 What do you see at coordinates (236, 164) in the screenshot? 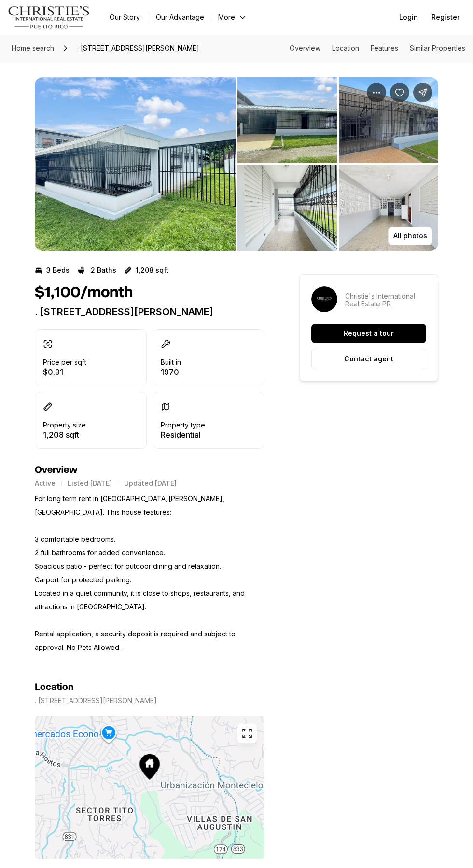
I see `div: Listing Photos` at bounding box center [236, 164].